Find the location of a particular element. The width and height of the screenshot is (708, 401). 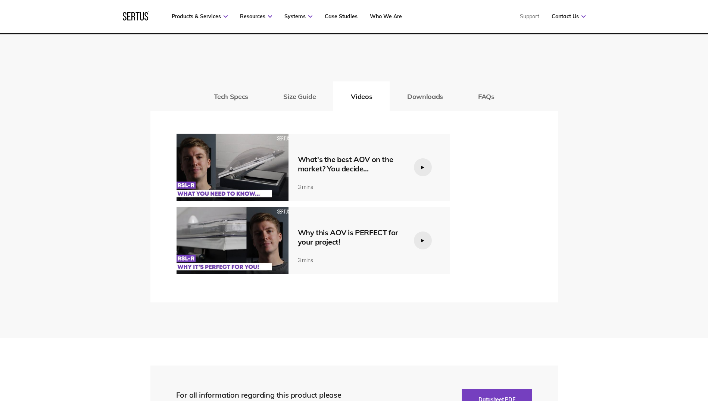

a: Contact Us is located at coordinates (568, 16).